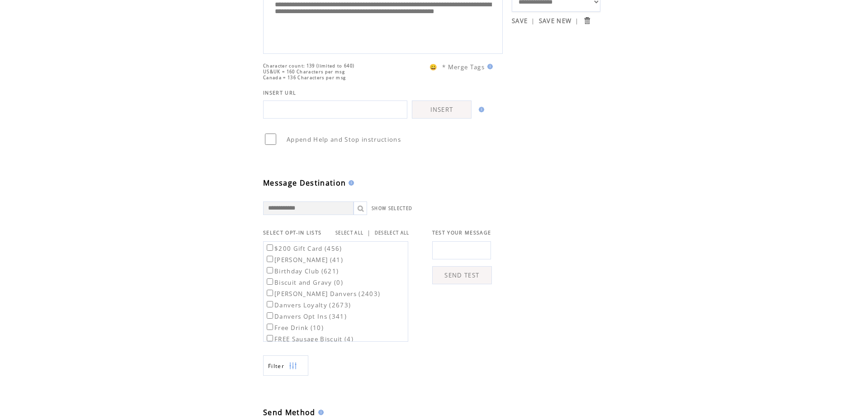  Describe the element at coordinates (270, 338) in the screenshot. I see `input: FREE Sausage Biscuit (4)` at that location.